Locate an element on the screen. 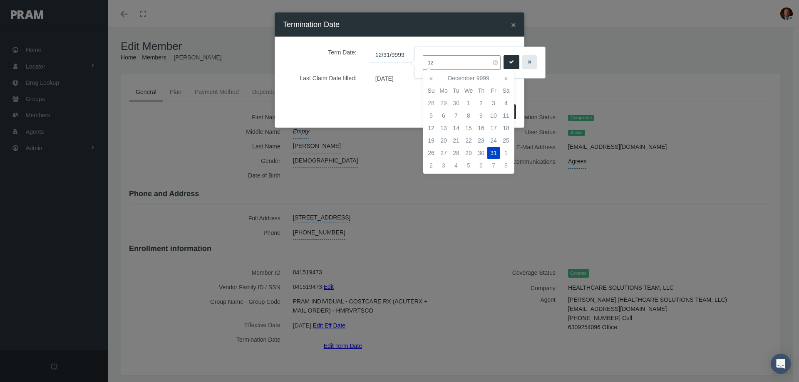 The height and width of the screenshot is (382, 799). td: 27 is located at coordinates (444, 153).